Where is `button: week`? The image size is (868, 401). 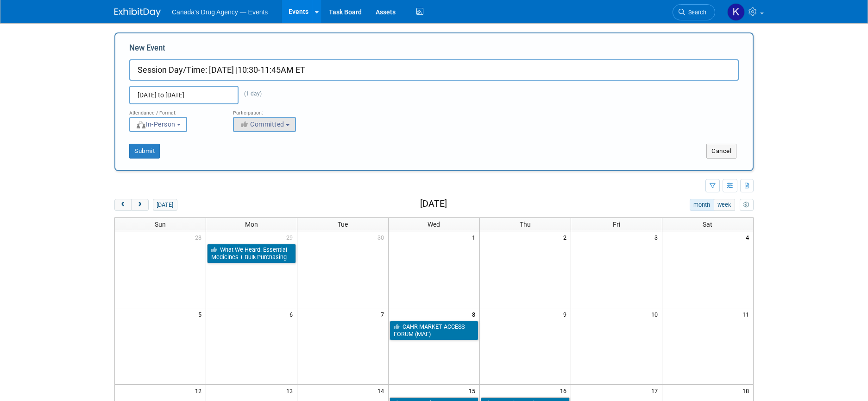 button: week is located at coordinates (725, 205).